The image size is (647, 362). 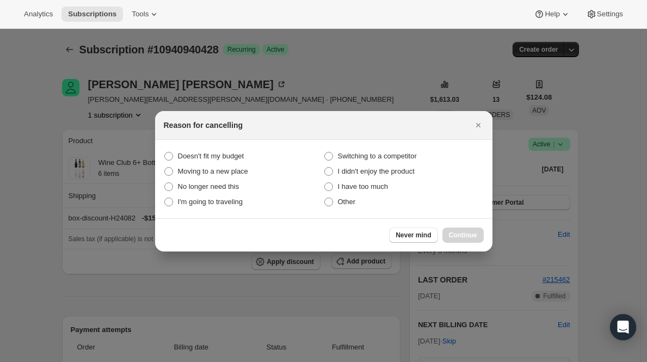 I want to click on button: Help, so click(x=552, y=14).